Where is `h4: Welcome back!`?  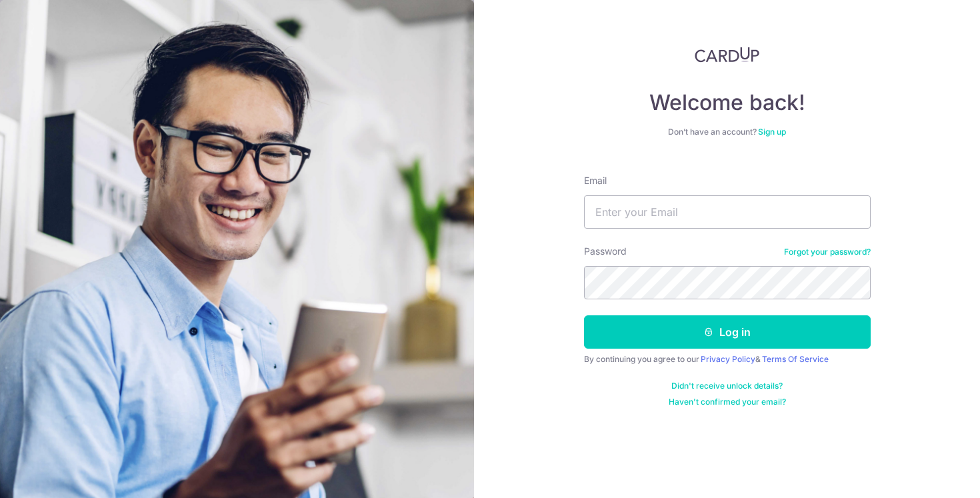 h4: Welcome back! is located at coordinates (728, 102).